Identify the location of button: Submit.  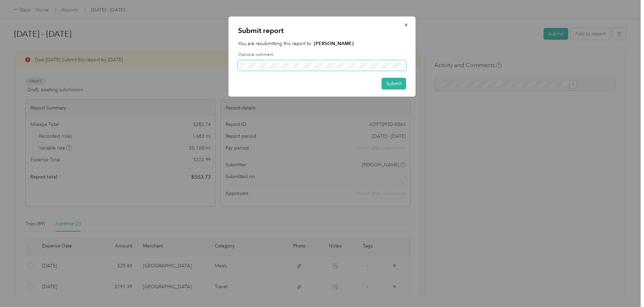
(394, 83).